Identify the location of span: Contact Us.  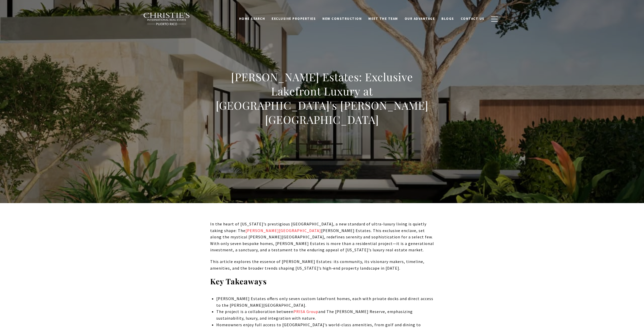
(473, 19).